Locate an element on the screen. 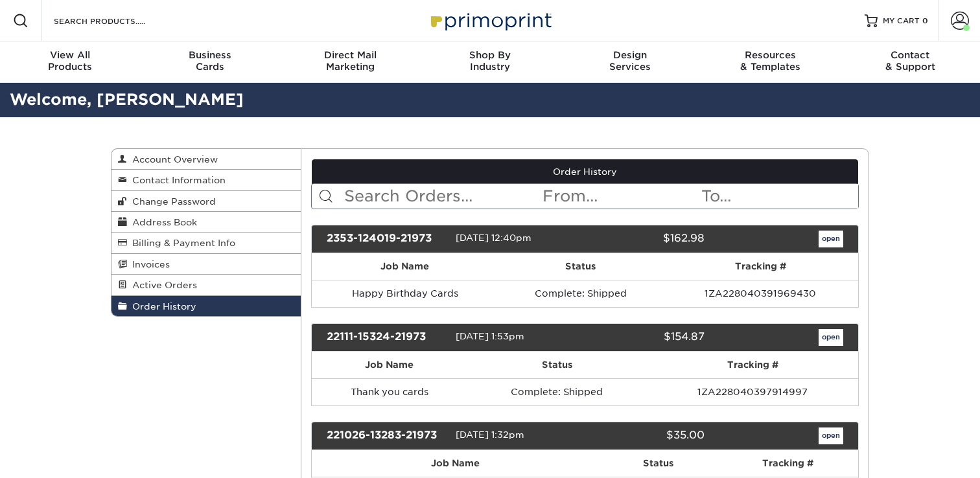 The height and width of the screenshot is (478, 980). a: Address Book is located at coordinates (207, 222).